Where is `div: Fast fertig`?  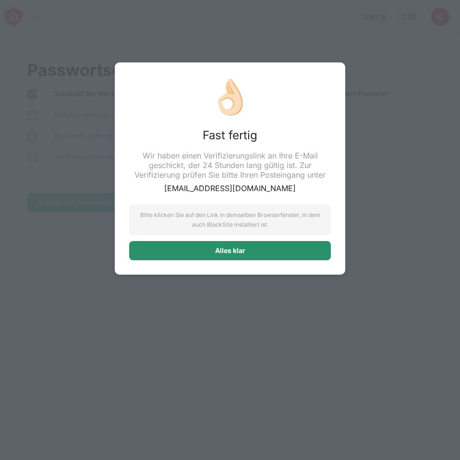
div: Fast fertig is located at coordinates (230, 135).